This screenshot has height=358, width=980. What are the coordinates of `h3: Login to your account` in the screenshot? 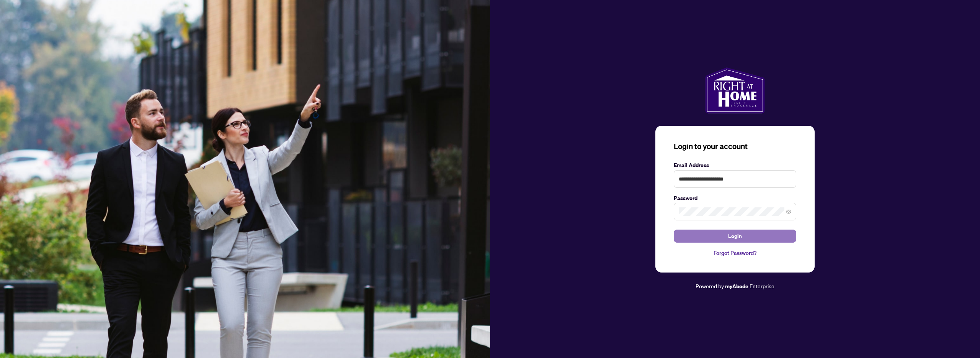 It's located at (735, 146).